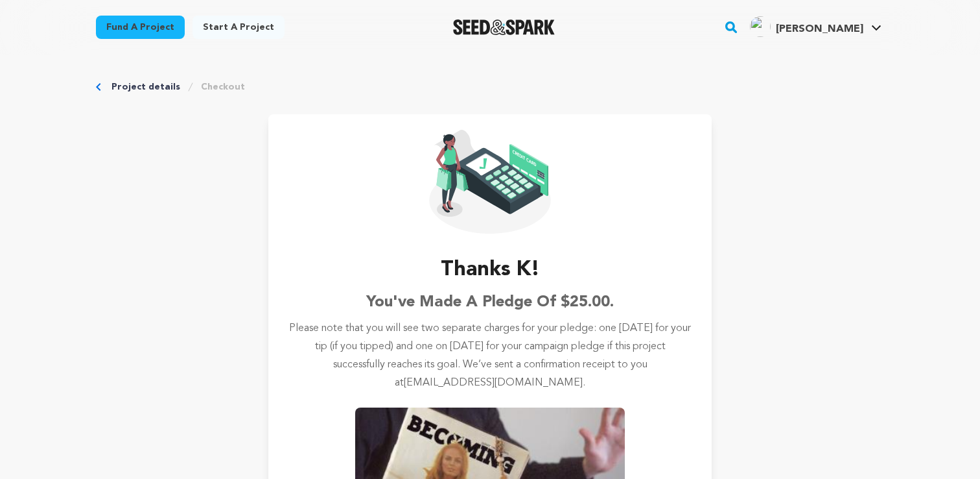 This screenshot has width=980, height=479. What do you see at coordinates (490, 182) in the screenshot?
I see `img: Seed&Spark Confirmation Icon` at bounding box center [490, 182].